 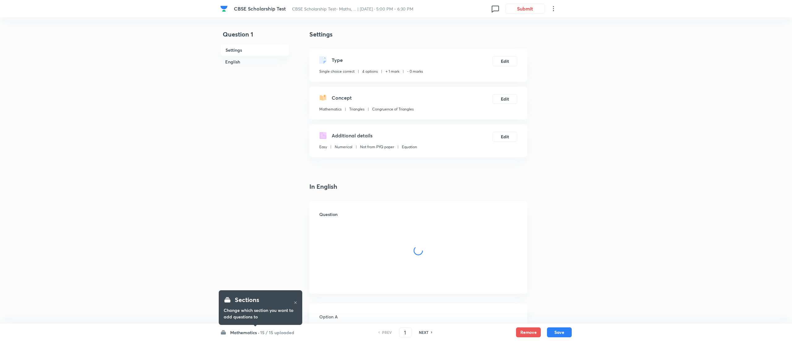 I want to click on p: 4 options, so click(x=370, y=71).